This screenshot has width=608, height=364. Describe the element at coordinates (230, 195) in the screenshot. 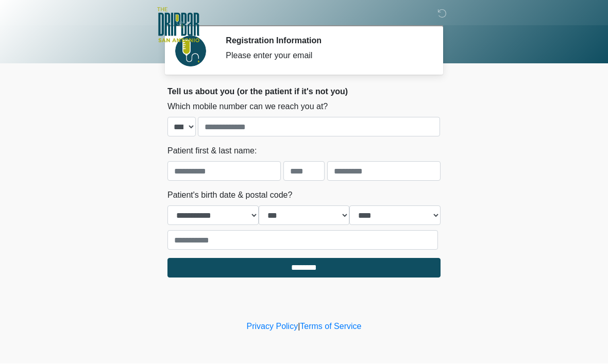

I see `label: Patient's birth date & postal code?` at that location.